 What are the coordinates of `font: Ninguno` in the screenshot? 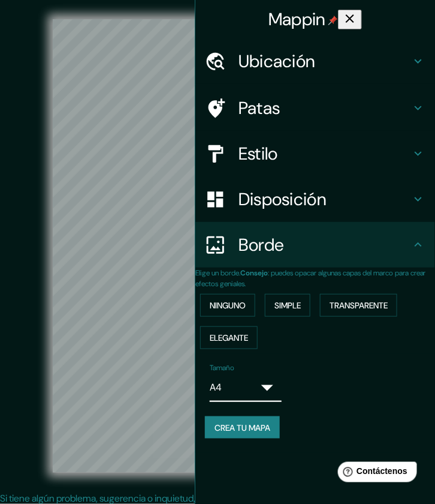 It's located at (228, 305).